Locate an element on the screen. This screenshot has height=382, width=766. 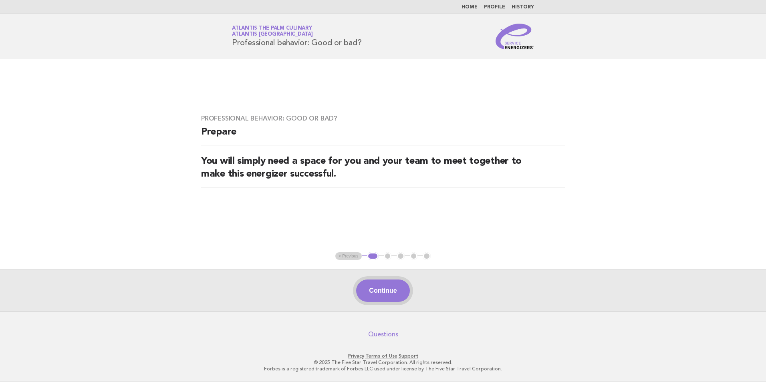
a: Questions is located at coordinates (383, 335).